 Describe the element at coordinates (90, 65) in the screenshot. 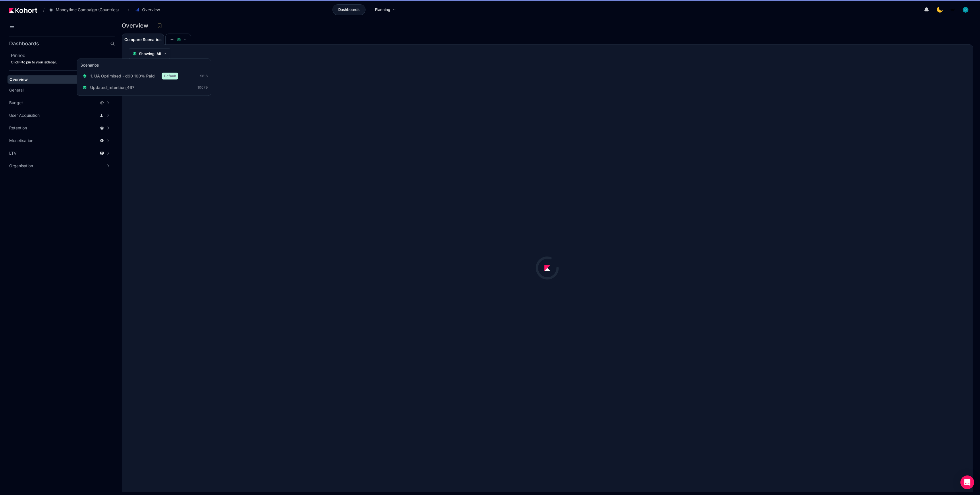

I see `h3: Scenarios` at that location.